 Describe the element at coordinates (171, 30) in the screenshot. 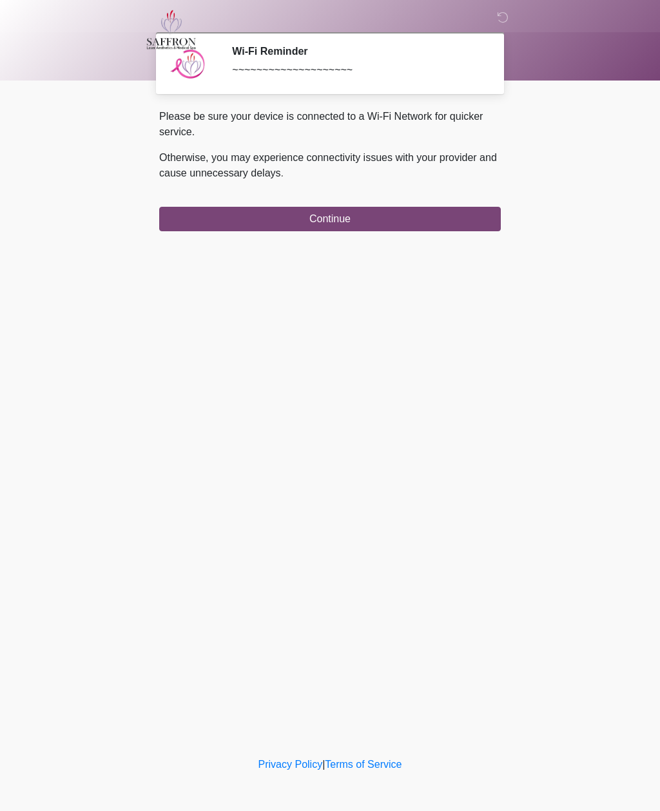

I see `img: Saffron Laser Aesthetics and Medical Spa Logo` at that location.